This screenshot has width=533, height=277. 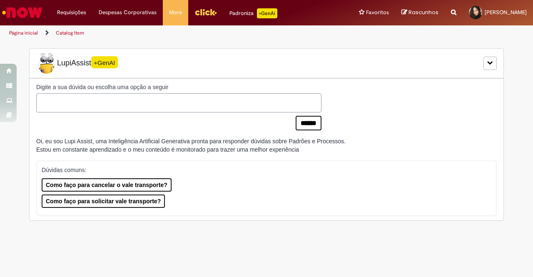 I want to click on span: LupiAssist, so click(x=77, y=63).